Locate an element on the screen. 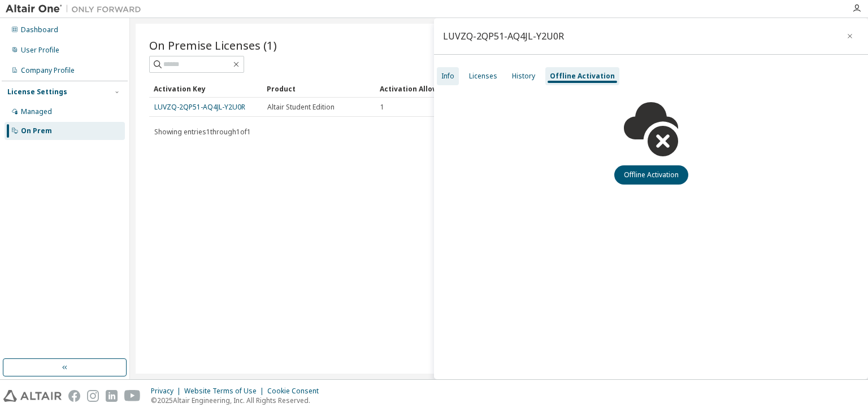 The image size is (868, 412). div: Info is located at coordinates (447, 76).